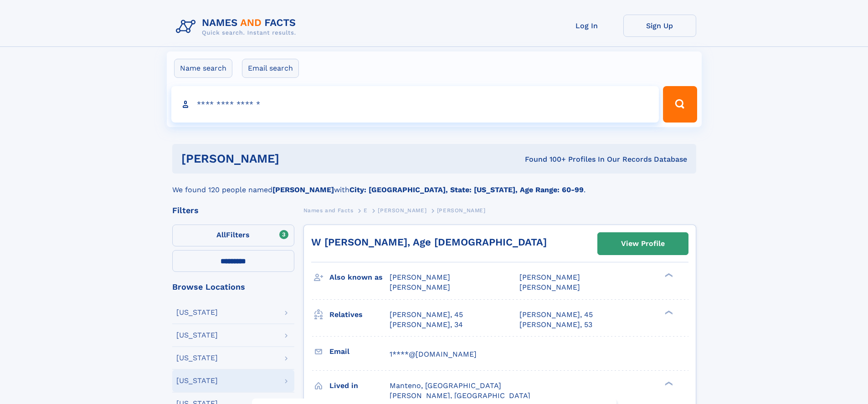  What do you see at coordinates (270, 68) in the screenshot?
I see `label: Email search` at bounding box center [270, 68].